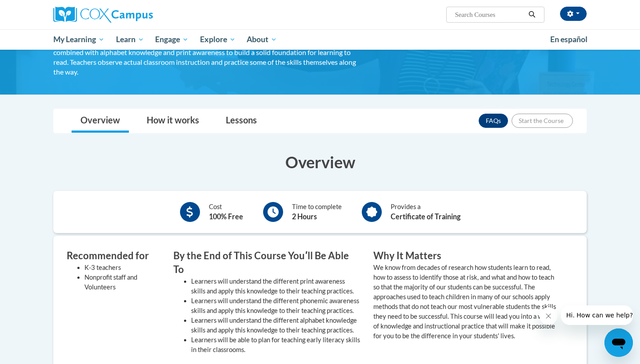 The image size is (640, 364). What do you see at coordinates (276, 345) in the screenshot?
I see `li: Learners will be able to plan for teaching early literacy skills in their classrooms.` at bounding box center [276, 345].